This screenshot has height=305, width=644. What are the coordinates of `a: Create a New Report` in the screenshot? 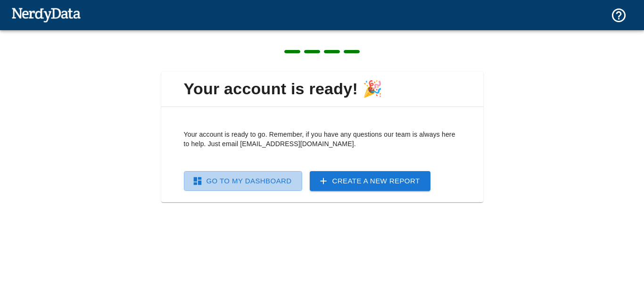 It's located at (370, 181).